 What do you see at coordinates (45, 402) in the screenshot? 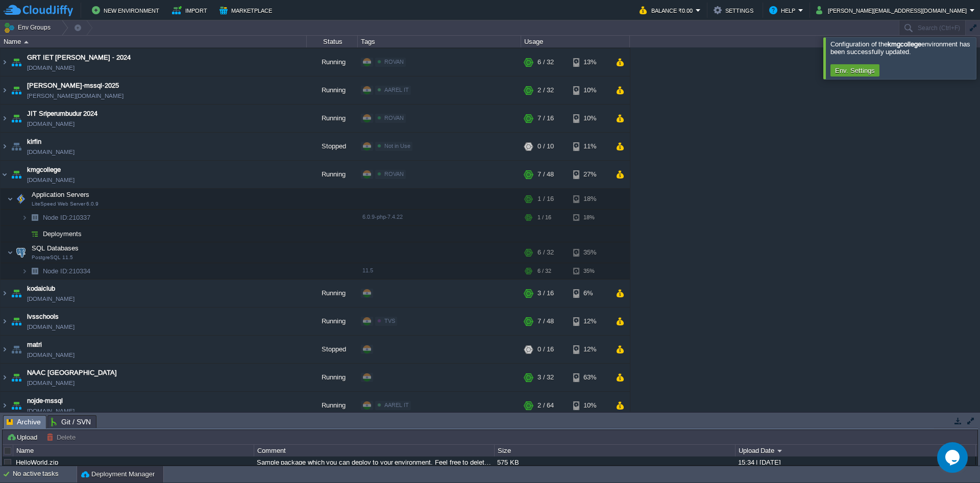
I see `a: nojde-mssql` at bounding box center [45, 402].